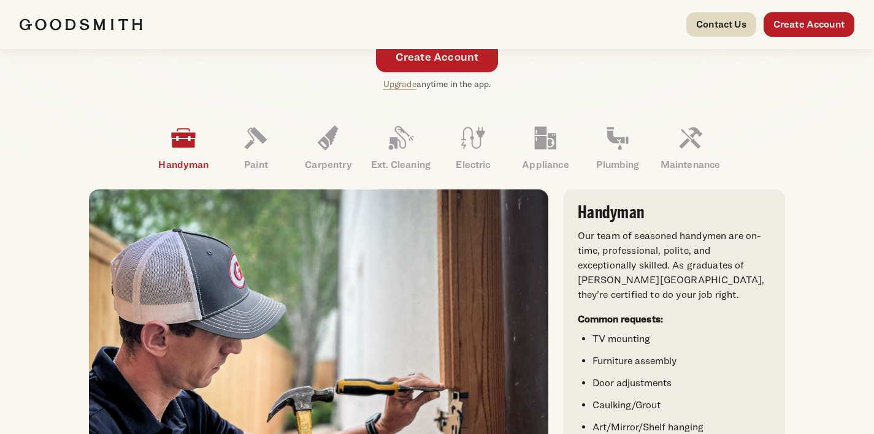 This screenshot has width=874, height=434. Describe the element at coordinates (256, 165) in the screenshot. I see `p: Paint` at that location.